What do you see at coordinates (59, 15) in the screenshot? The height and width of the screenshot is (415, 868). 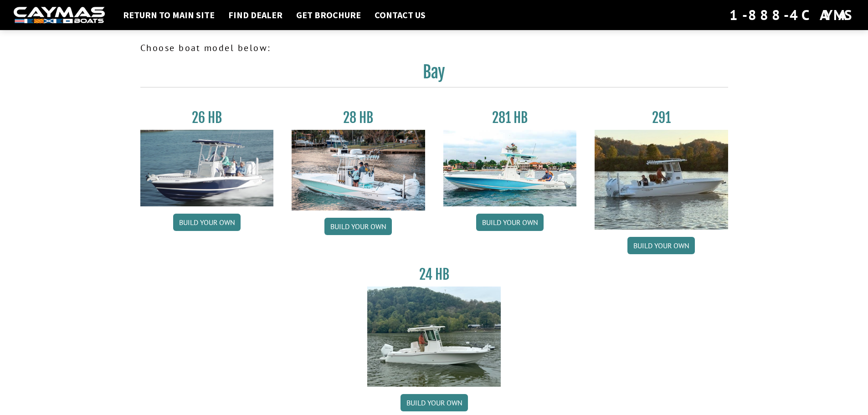 I see `img: white-logo-c9c8dbefe5ff5ceceb0f0178aa75bf4bb51f6bca0971e226c86eb53dfe498488.png` at bounding box center [59, 15].